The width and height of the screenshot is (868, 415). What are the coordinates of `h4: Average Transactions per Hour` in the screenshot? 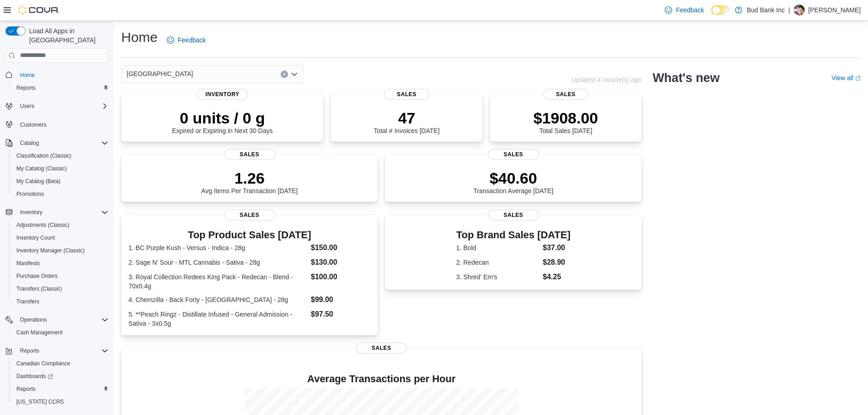 It's located at (382, 379).